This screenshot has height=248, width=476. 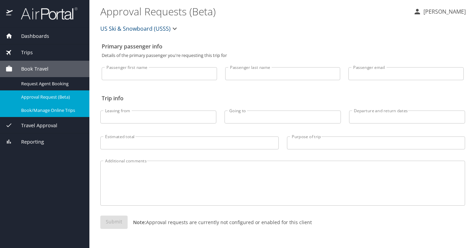 What do you see at coordinates (45, 13) in the screenshot?
I see `img: airportal-logo.png` at bounding box center [45, 13].